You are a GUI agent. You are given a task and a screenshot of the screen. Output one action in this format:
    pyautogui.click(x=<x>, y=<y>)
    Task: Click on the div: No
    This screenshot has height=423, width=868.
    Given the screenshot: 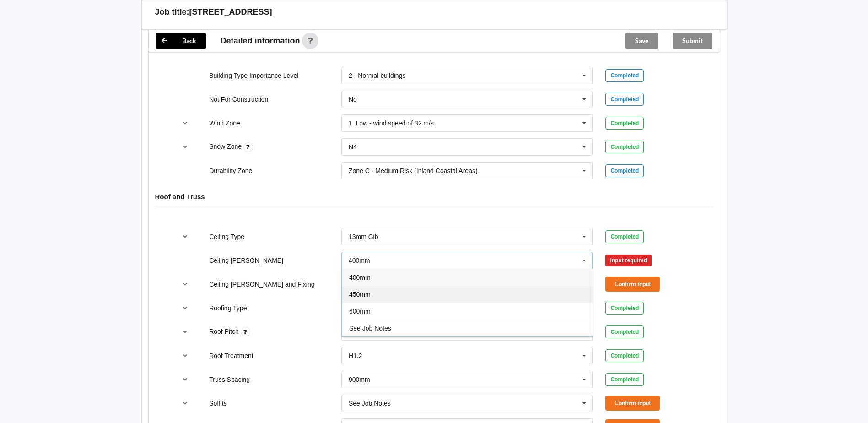 What is the action you would take?
    pyautogui.click(x=353, y=100)
    